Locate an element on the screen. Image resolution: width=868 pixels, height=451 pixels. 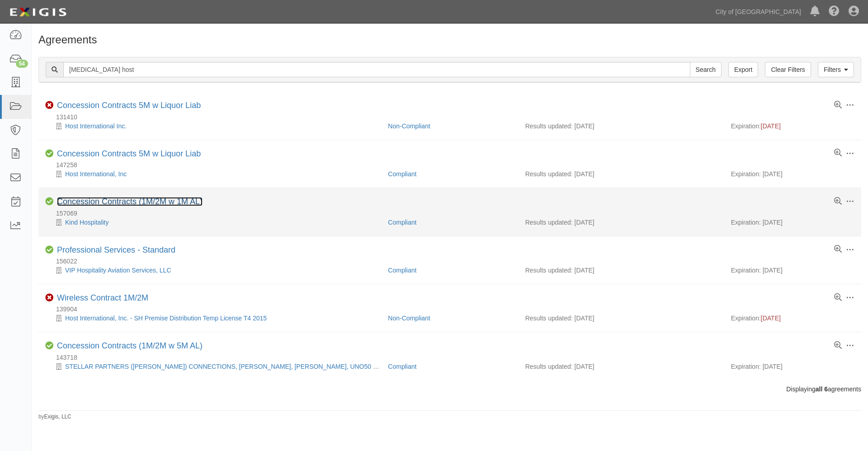
a: Export is located at coordinates (743, 70).